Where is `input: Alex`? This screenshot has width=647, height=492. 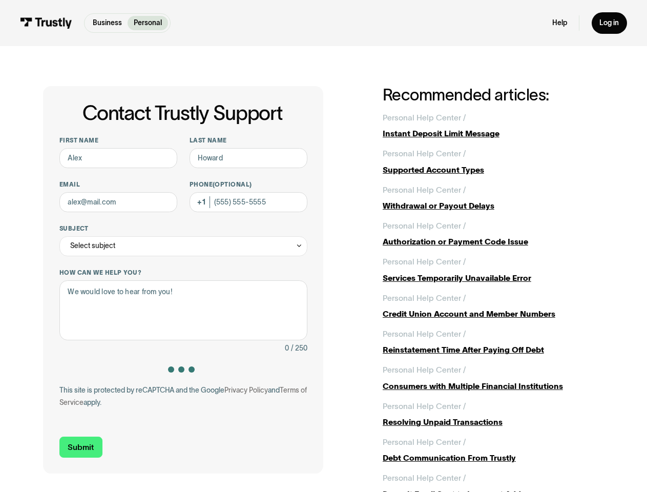 input: Alex is located at coordinates (118, 158).